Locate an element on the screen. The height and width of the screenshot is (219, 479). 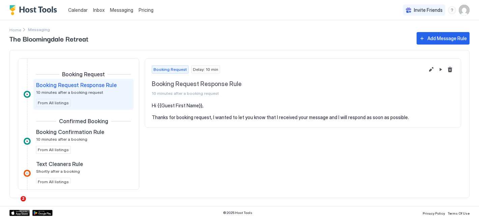
span: Pricing is located at coordinates (146, 10).